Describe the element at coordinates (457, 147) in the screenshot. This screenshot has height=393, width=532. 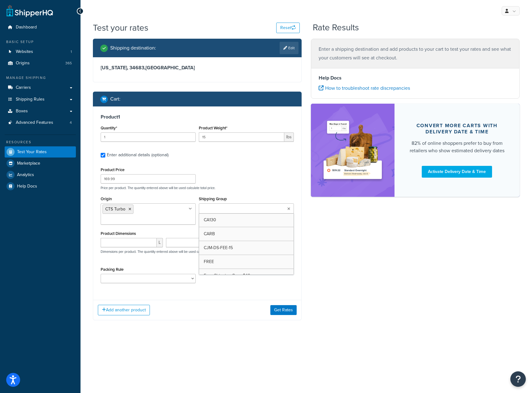
I see `div: 82% of online shoppers prefer to buy from retailers who show estimated delivery dates` at that location.